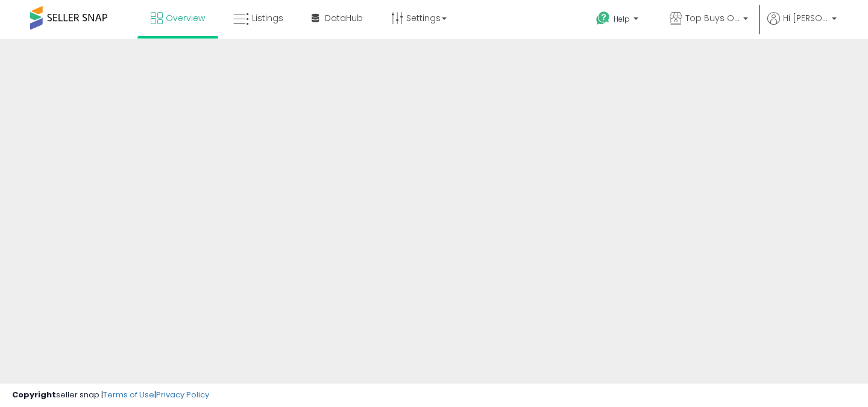 This screenshot has width=868, height=407. I want to click on span: Listings, so click(267, 18).